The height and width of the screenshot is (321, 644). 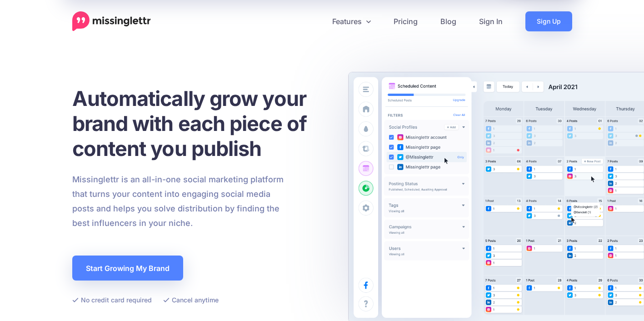 What do you see at coordinates (405, 22) in the screenshot?
I see `a: Pricing` at bounding box center [405, 22].